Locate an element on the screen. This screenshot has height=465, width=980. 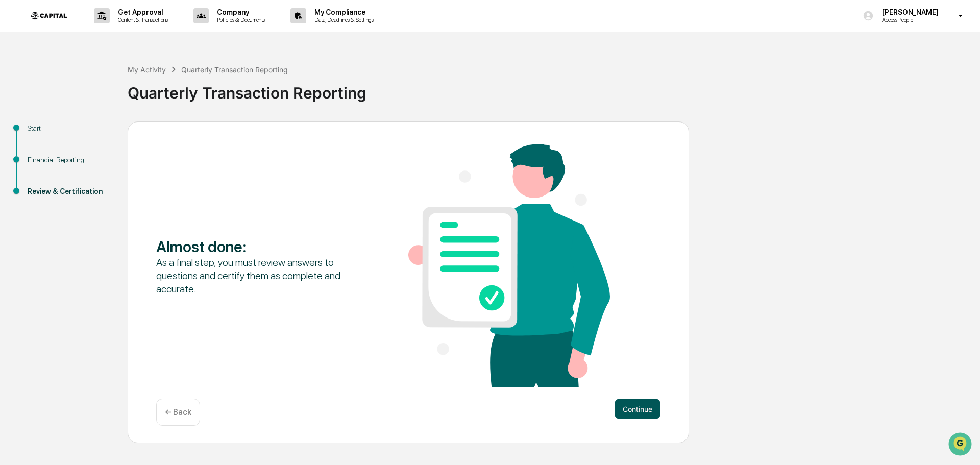
button: Open customer support is located at coordinates (13, 13).